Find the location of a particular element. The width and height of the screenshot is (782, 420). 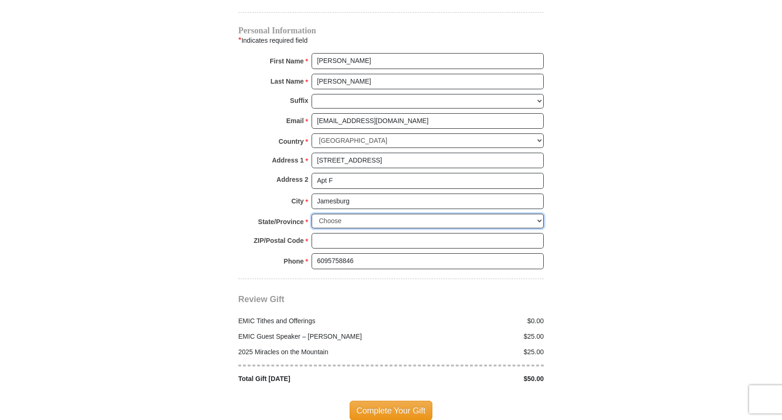

div: Indicates required field is located at coordinates (391, 40).